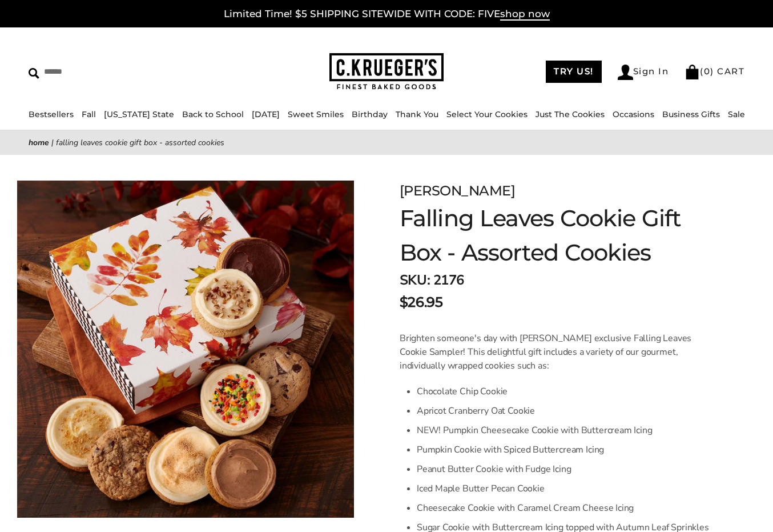 This screenshot has width=773, height=532. What do you see at coordinates (34, 73) in the screenshot?
I see `img: Search` at bounding box center [34, 73].